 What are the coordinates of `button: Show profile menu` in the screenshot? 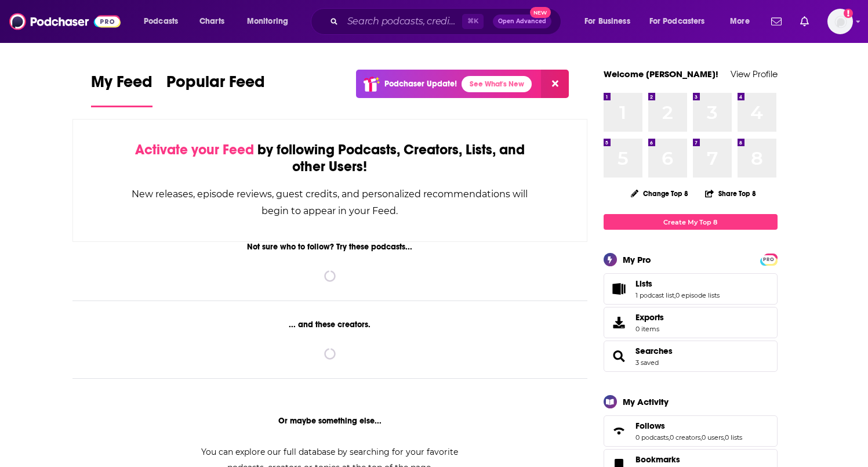 It's located at (840, 22).